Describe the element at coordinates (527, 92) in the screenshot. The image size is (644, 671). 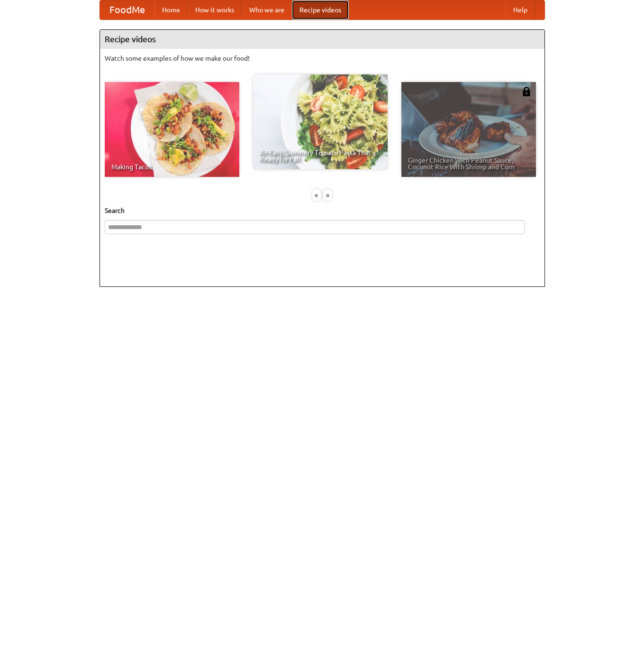
I see `img: 483408.png` at that location.